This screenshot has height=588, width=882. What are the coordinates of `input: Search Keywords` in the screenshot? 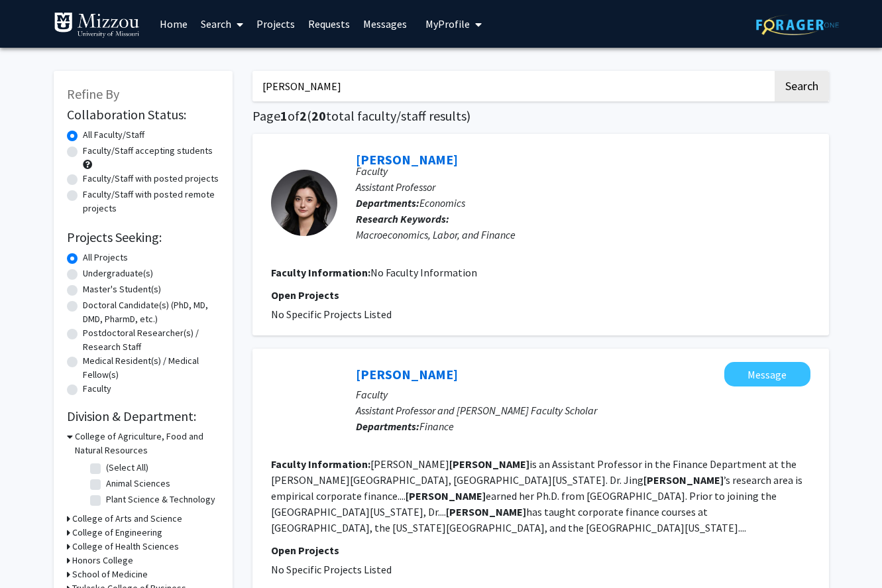 It's located at (512, 86).